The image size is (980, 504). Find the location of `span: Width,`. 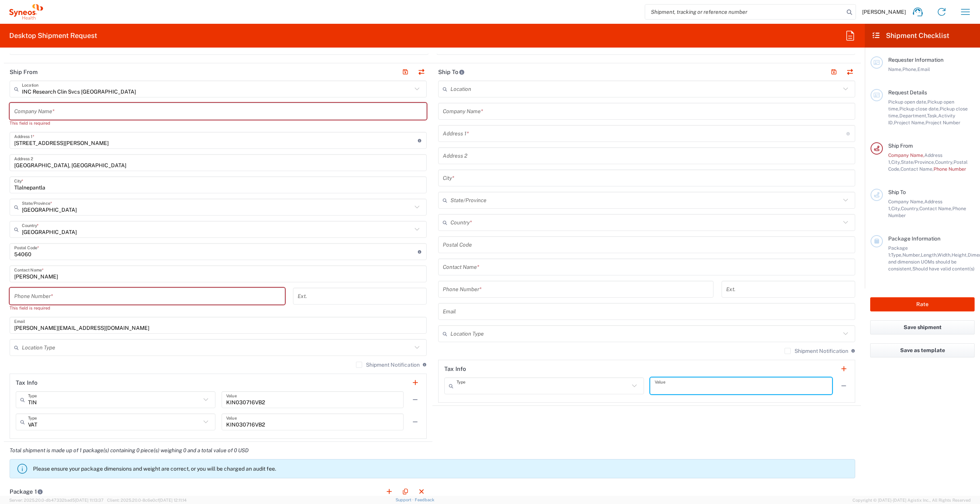

span: Width, is located at coordinates (944, 255).